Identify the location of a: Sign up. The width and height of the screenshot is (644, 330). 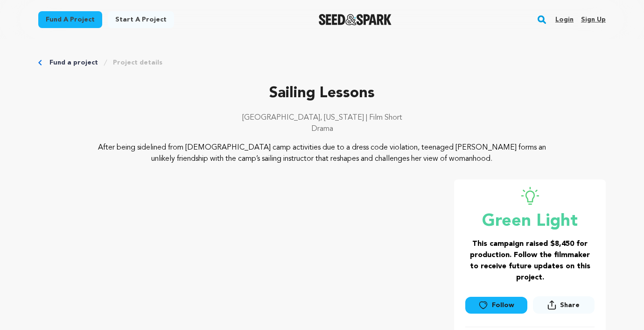
(593, 19).